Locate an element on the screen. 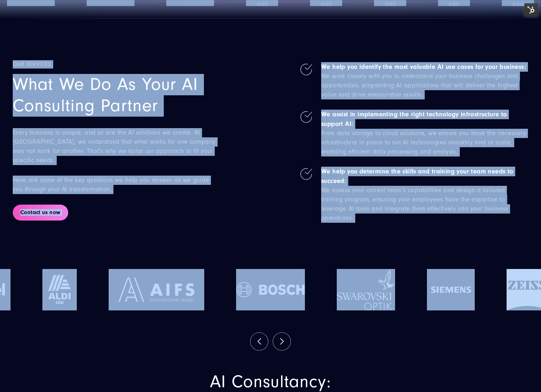 The height and width of the screenshot is (392, 541). img: logo_Aldi_Sued_white | AI agency SUNZINET is located at coordinates (60, 290).